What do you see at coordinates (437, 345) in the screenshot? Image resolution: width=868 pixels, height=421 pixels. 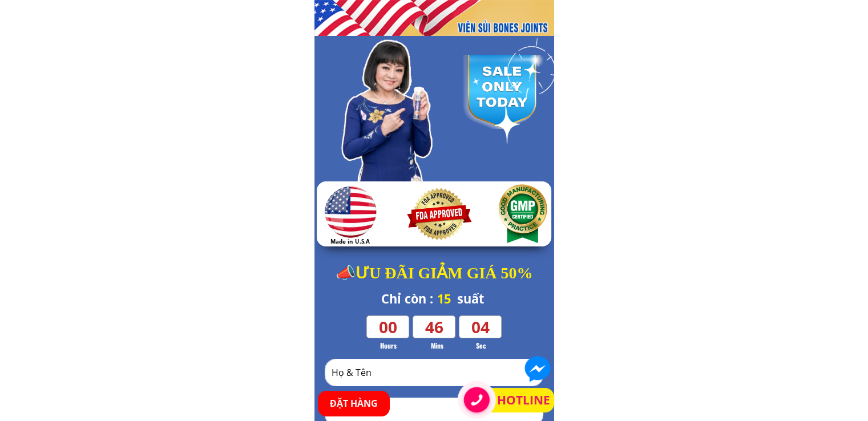 I see `h3: Mins` at bounding box center [437, 345].